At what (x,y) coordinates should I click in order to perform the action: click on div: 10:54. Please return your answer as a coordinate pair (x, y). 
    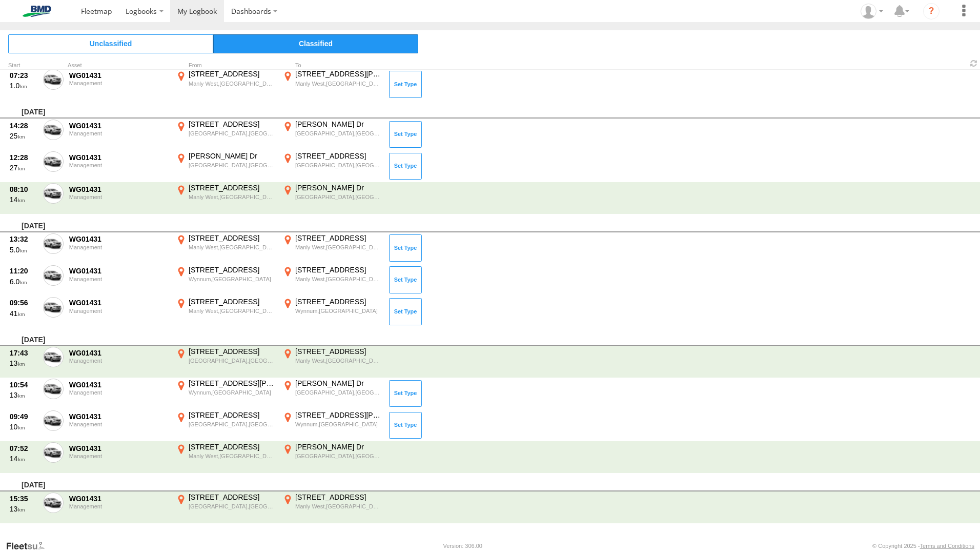
    Looking at the image, I should click on (24, 385).